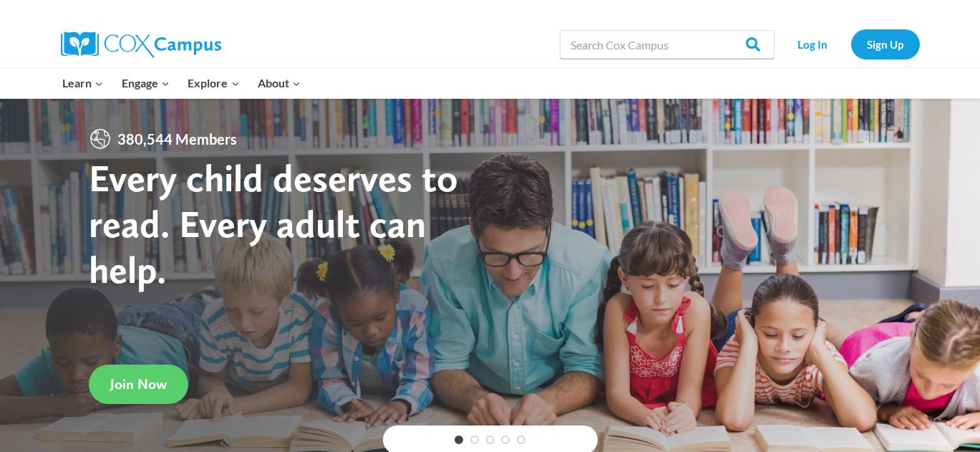 The image size is (980, 452). Describe the element at coordinates (141, 45) in the screenshot. I see `img: Cox Campus` at that location.